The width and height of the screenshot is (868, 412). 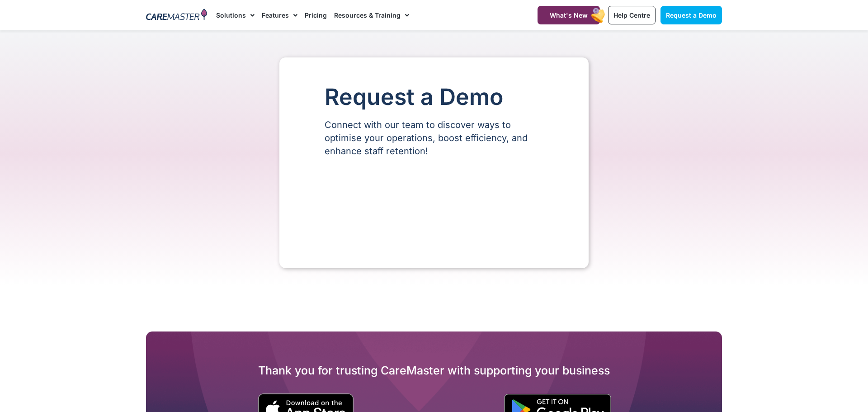 I want to click on a: Help Centre, so click(x=631, y=15).